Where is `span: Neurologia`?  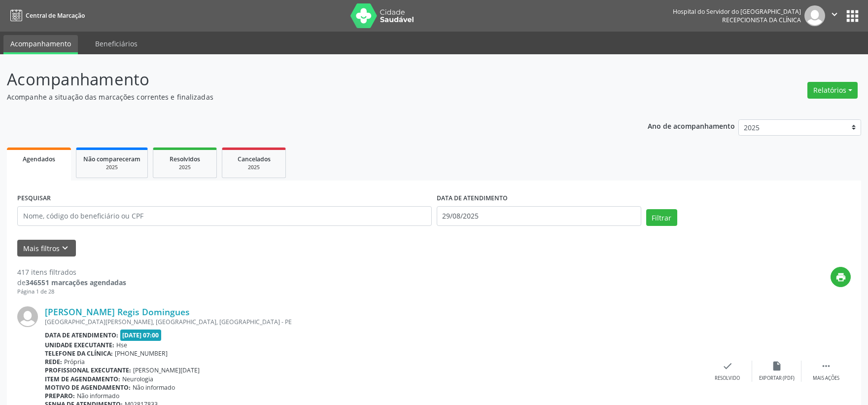
span: Neurologia is located at coordinates (138, 379).